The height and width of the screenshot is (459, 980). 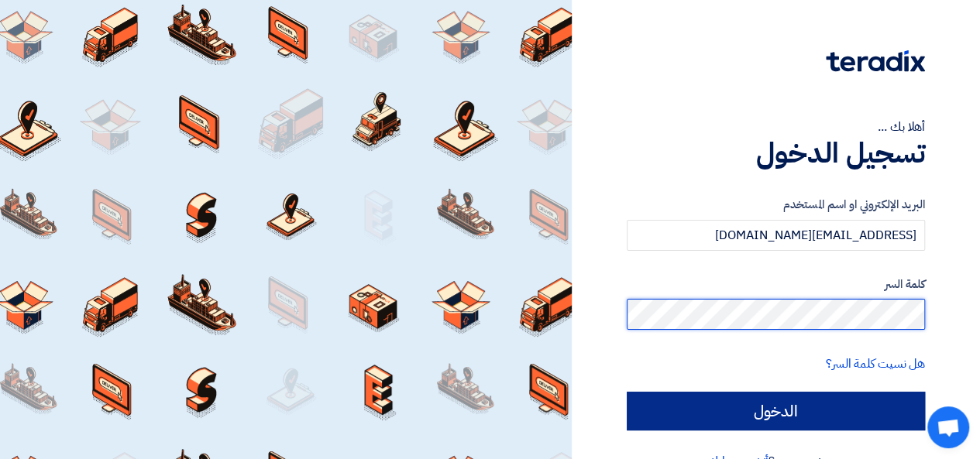 I want to click on label: كلمة السر, so click(x=775, y=284).